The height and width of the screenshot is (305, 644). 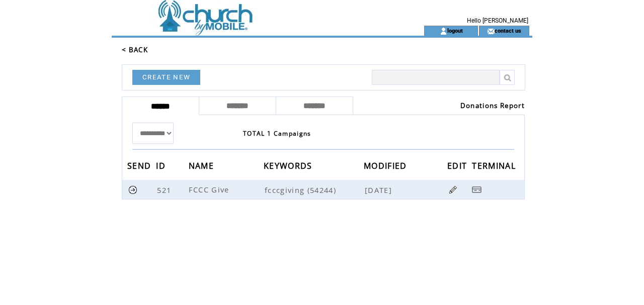 I want to click on span: 521, so click(x=165, y=190).